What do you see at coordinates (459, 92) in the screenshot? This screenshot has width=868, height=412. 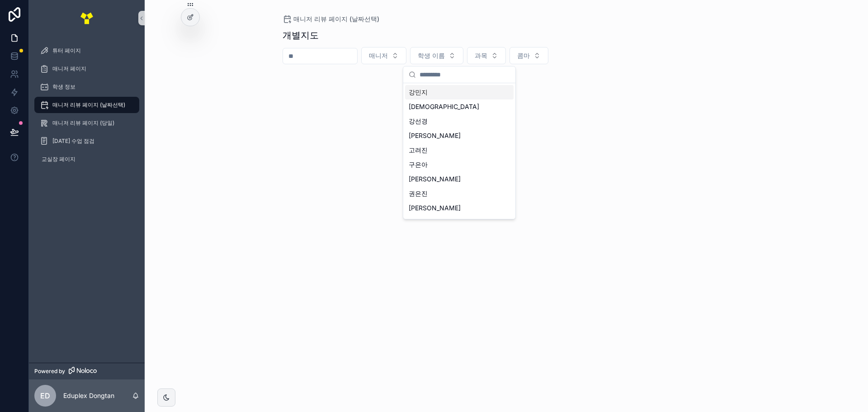 I see `div: 강민지` at bounding box center [459, 92].